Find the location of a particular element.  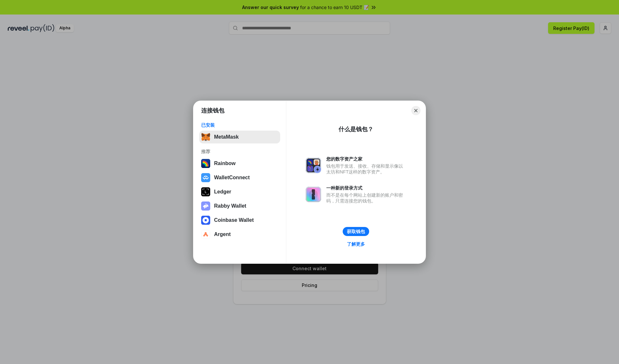

img: svg+xml,%3Csvg%20xmlns%3D%22http%3A%2F%2Fwww.w3.org%2F2000%2Fsvg%22%20width%3D%2228%22%20height%3... is located at coordinates (206, 192).